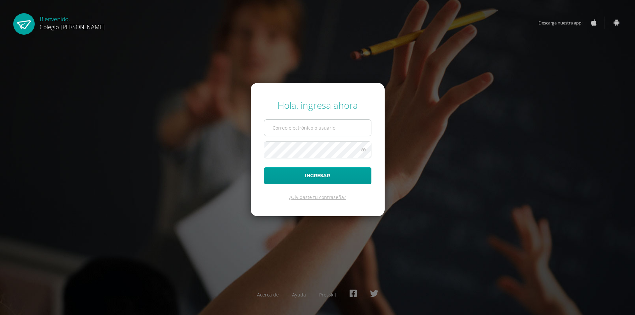 The height and width of the screenshot is (315, 635). Describe the element at coordinates (72, 22) in the screenshot. I see `div: Bienvenido,` at that location.